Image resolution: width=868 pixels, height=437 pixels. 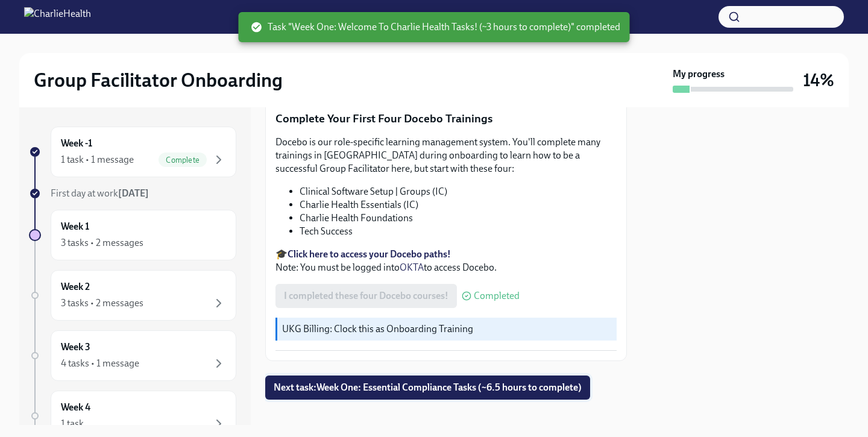 What do you see at coordinates (133, 356) in the screenshot?
I see `a: Week 34 tasks • 1 message` at bounding box center [133, 356].